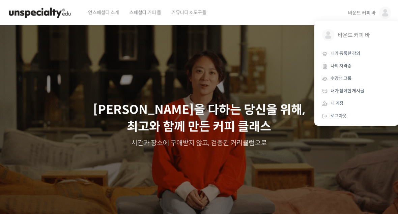 This screenshot has height=214, width=398. Describe the element at coordinates (23, 171) in the screenshot. I see `span: 홈` at that location.